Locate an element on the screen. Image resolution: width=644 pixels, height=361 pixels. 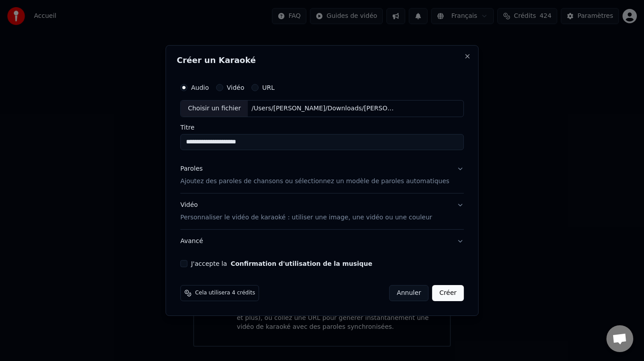
p: Personnaliser le vidéo de karaoké : utiliser une image, une vidéo ou une couleur is located at coordinates (306, 218).